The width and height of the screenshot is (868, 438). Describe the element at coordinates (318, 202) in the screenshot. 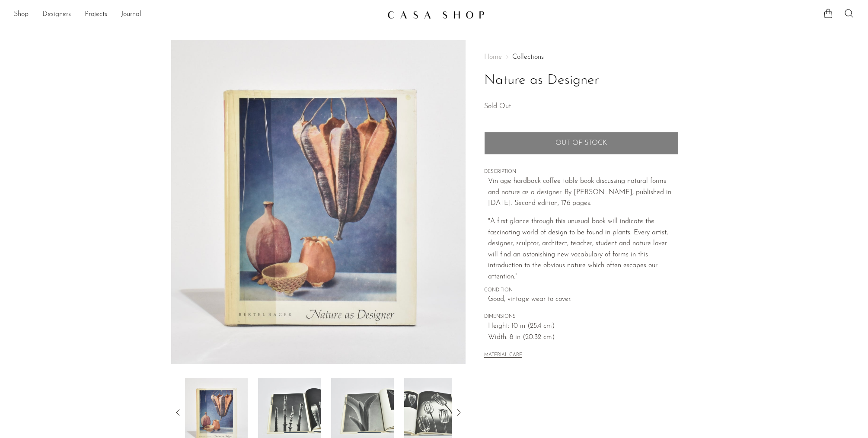

I see `img: Nature as Designer` at that location.